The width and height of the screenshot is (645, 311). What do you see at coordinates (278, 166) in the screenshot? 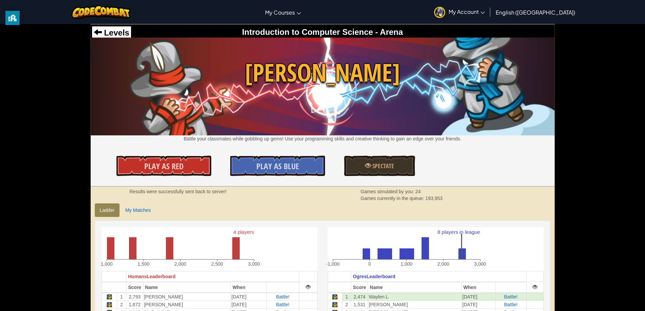
I see `span: Play As Blue` at bounding box center [278, 166].